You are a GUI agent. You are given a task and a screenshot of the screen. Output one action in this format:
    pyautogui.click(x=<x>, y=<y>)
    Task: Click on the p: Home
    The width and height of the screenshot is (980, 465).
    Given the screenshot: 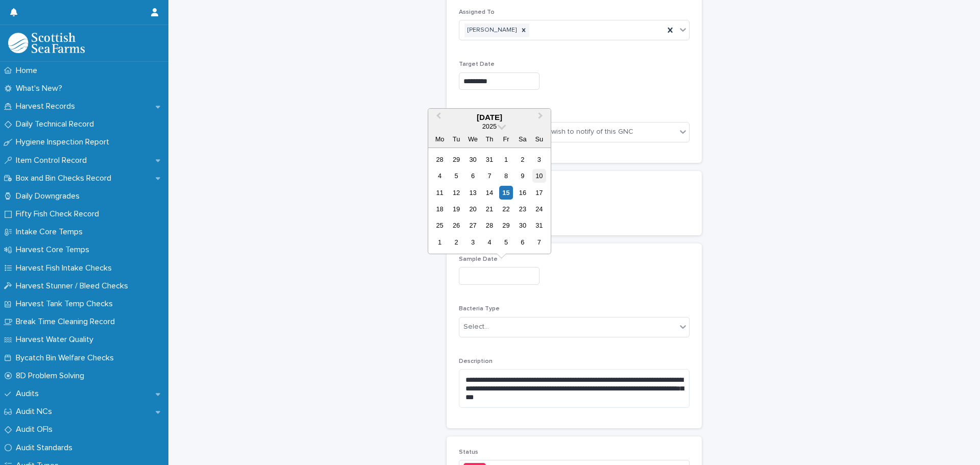 What is the action you would take?
    pyautogui.click(x=28, y=71)
    